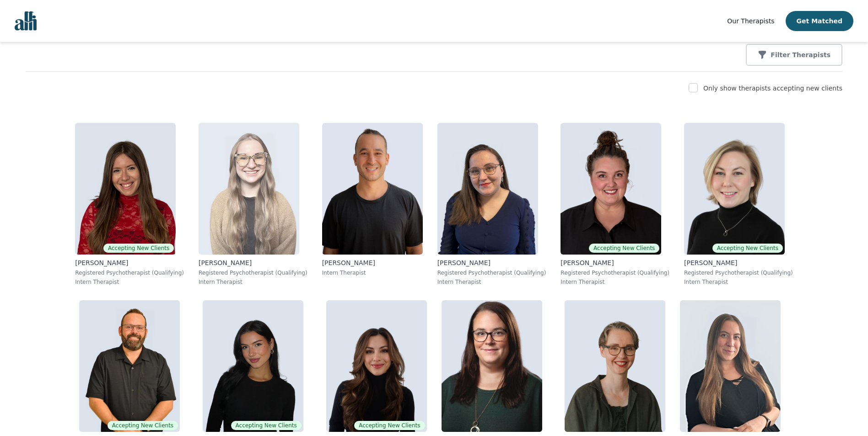  I want to click on img: Faith_Woodley, so click(249, 189).